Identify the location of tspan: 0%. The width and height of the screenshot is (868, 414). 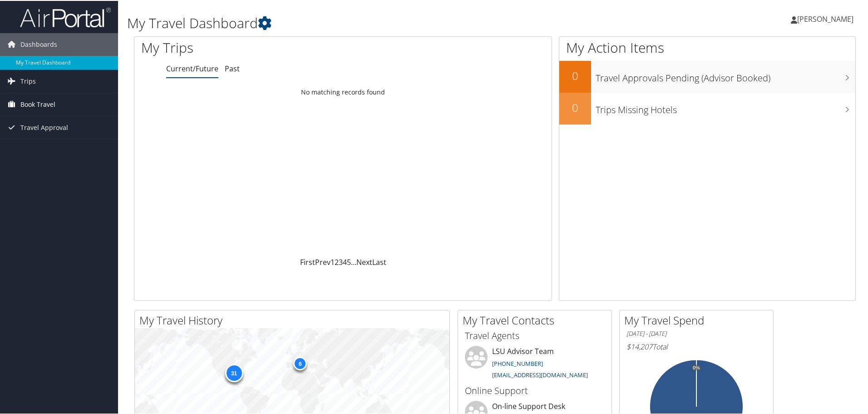
(696, 367).